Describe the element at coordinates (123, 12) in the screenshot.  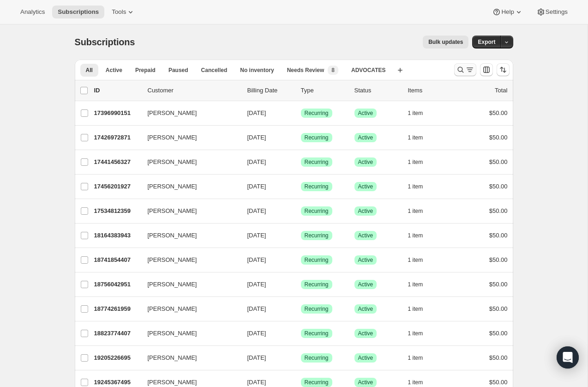
I see `button: Tools` at that location.